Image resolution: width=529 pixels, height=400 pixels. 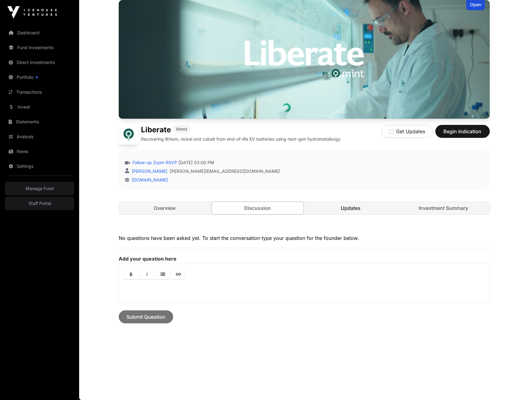 I want to click on p: Recovering lithium, nickel and cobalt from end-of-life EV batteries using next-gen hydrometallurgy., so click(x=241, y=139).